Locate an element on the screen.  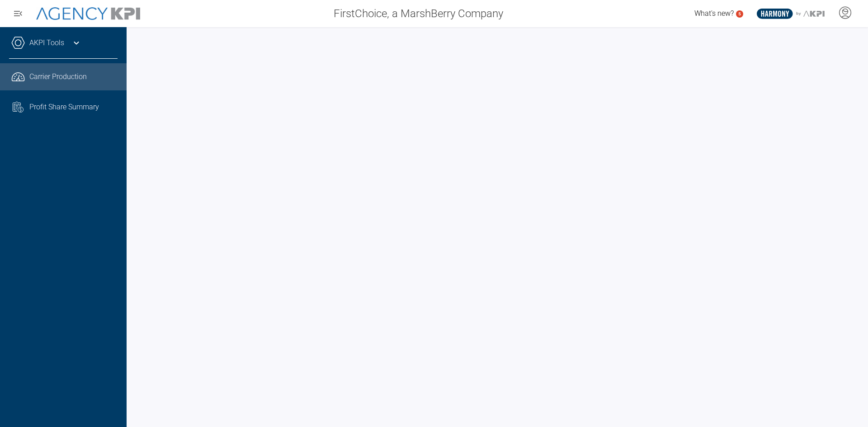
span: What's new? is located at coordinates (714, 13).